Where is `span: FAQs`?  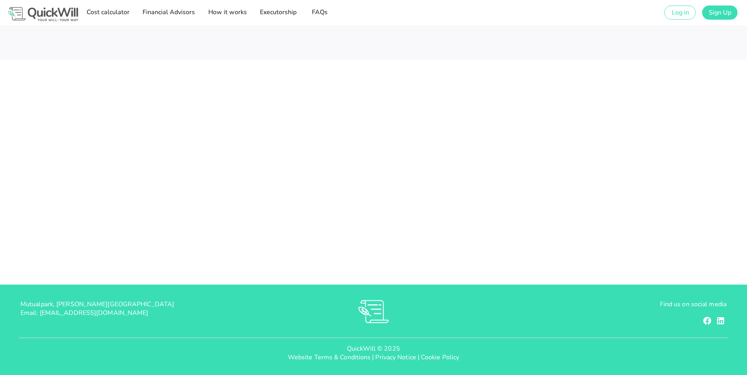 span: FAQs is located at coordinates (319, 12).